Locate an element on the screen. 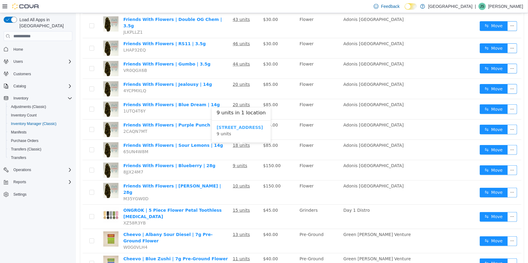 This screenshot has width=528, height=263. button: Settings is located at coordinates (38, 194).